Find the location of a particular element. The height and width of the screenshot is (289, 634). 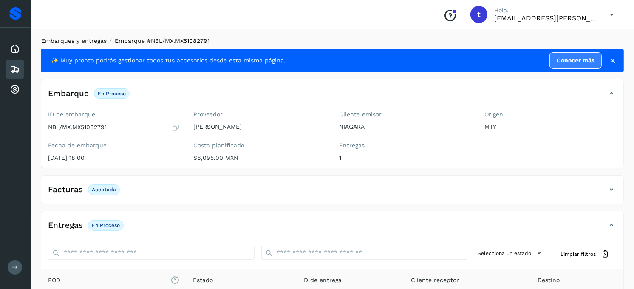

nav: breadcrumb is located at coordinates (332, 41).